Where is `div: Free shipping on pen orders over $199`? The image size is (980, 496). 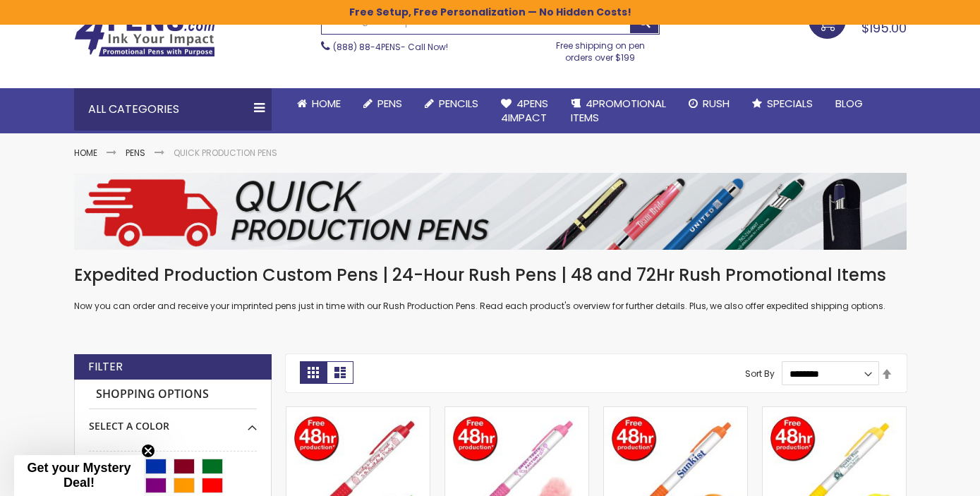 div: Free shipping on pen orders over $199 is located at coordinates (601, 49).